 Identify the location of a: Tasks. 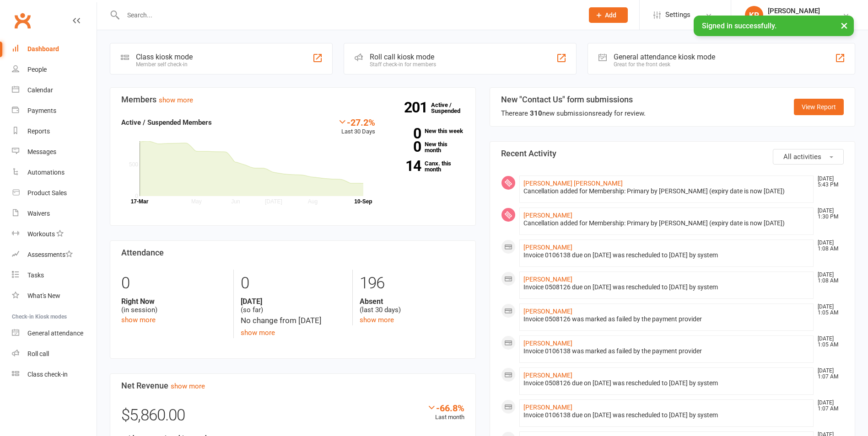
(54, 275).